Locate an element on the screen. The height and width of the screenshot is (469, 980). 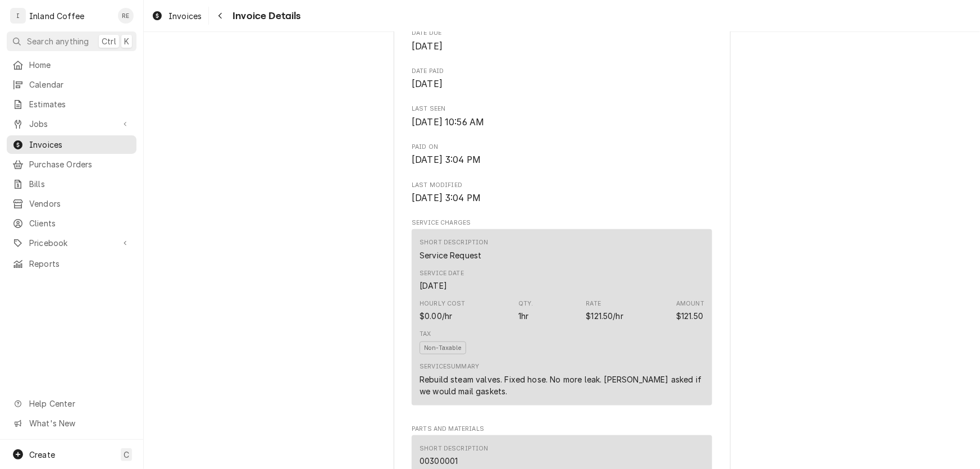
a: Go to Pricebook is located at coordinates (71, 243).